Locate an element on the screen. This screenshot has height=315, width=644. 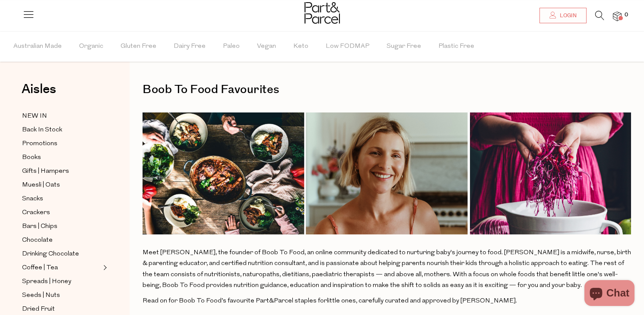
span: Dairy Free is located at coordinates (189, 46).